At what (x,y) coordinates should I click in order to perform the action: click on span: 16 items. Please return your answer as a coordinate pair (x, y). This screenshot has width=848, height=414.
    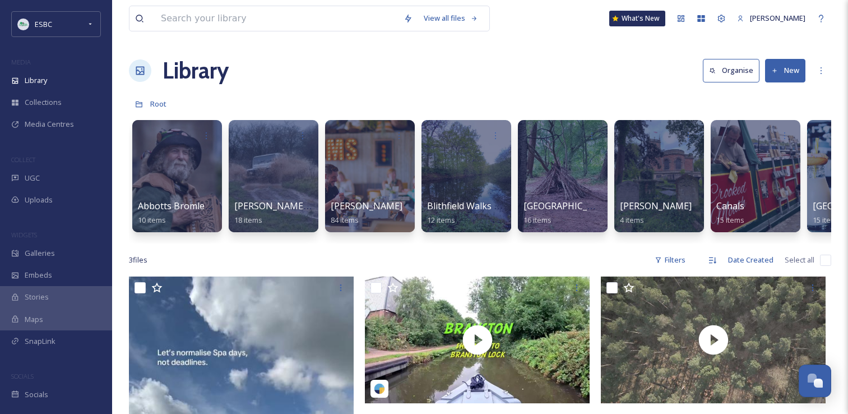
    Looking at the image, I should click on (538, 220).